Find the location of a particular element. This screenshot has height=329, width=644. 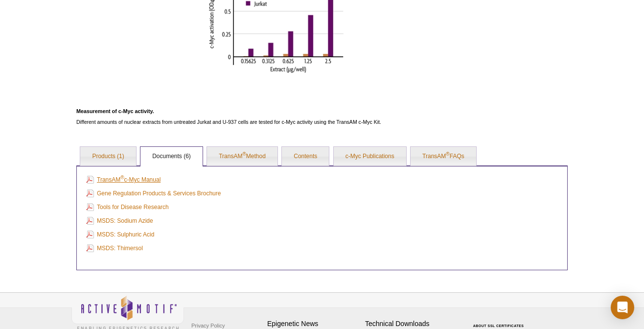

a: ABOUT SSL CERTIFICATES is located at coordinates (499, 325).